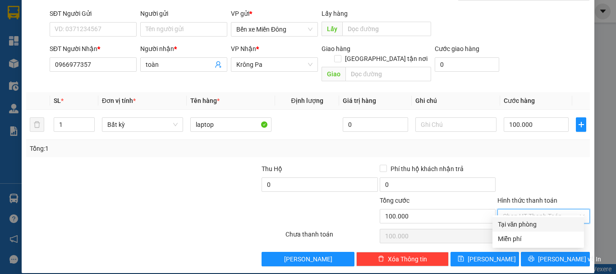 This screenshot has width=616, height=274. Describe the element at coordinates (395, 200) in the screenshot. I see `span: Tổng cước` at that location.